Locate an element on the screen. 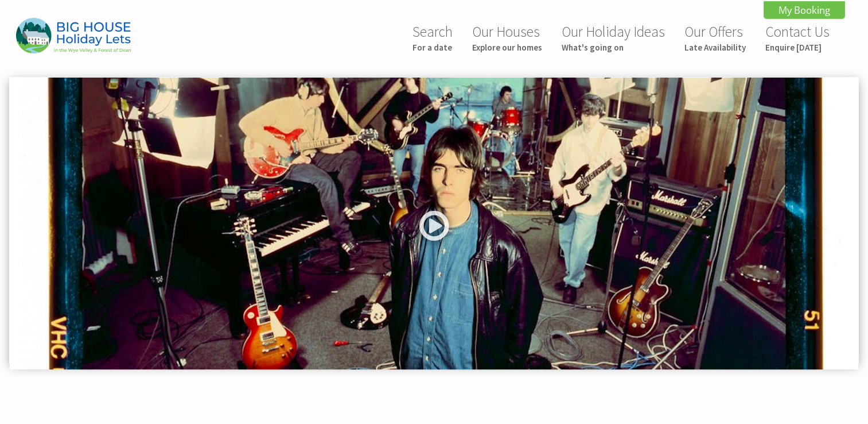  small: For a date is located at coordinates (433, 47).